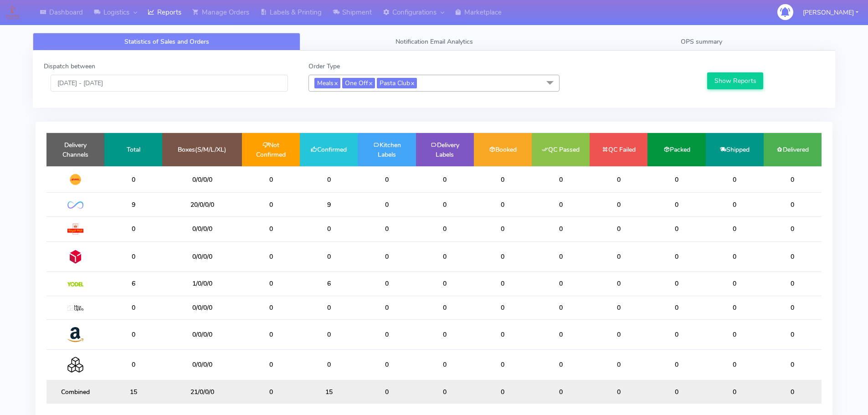 The image size is (868, 415). I want to click on td: Packed, so click(676, 150).